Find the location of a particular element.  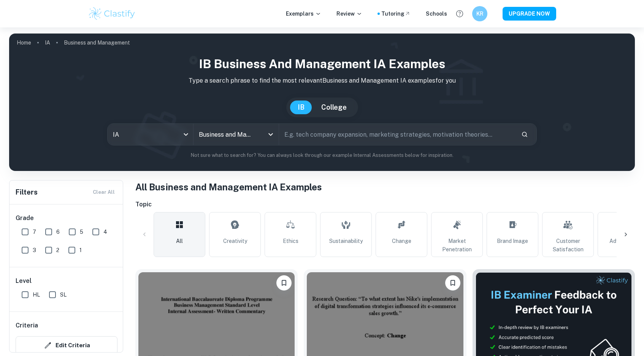

img: profile cover is located at coordinates (322, 102).